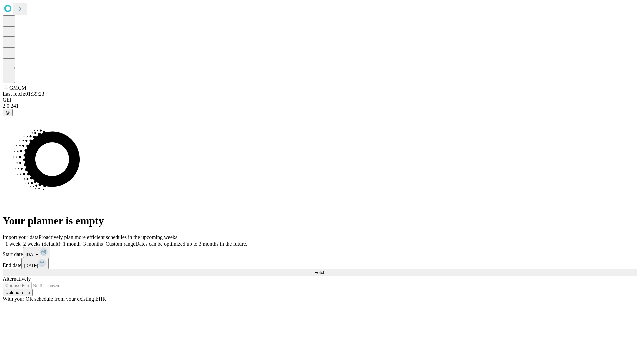 The width and height of the screenshot is (640, 360). I want to click on span: Import your data, so click(21, 237).